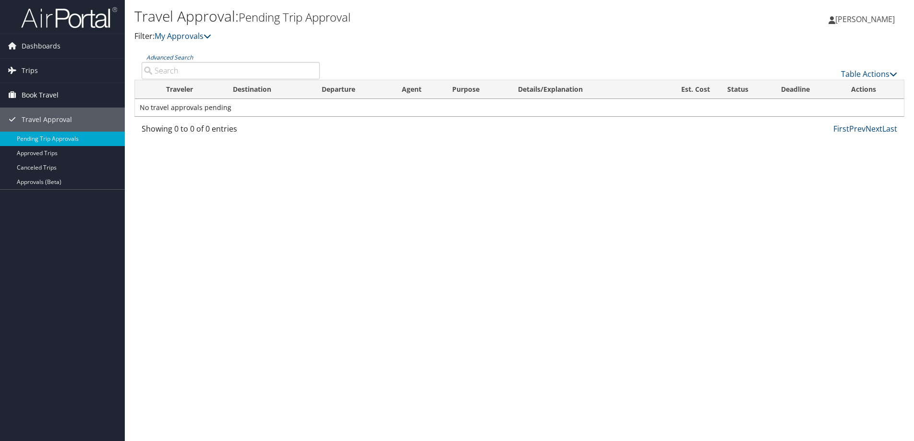 The height and width of the screenshot is (441, 914). Describe the element at coordinates (69, 17) in the screenshot. I see `img: airportal-logo.png` at that location.